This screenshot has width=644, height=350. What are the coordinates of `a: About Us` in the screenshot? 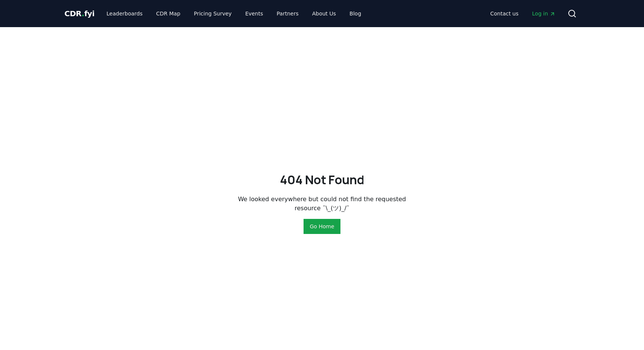 It's located at (324, 14).